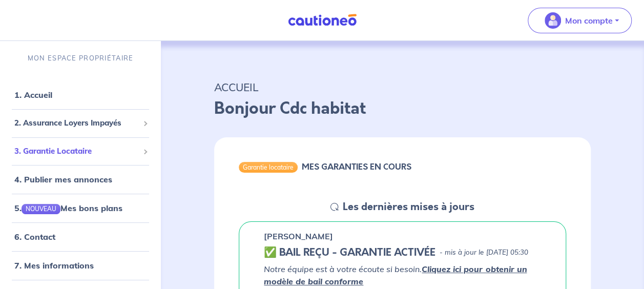 The width and height of the screenshot is (644, 289). I want to click on a: Cliquez ici pour obtenir un modèle de bail conforme, so click(395, 275).